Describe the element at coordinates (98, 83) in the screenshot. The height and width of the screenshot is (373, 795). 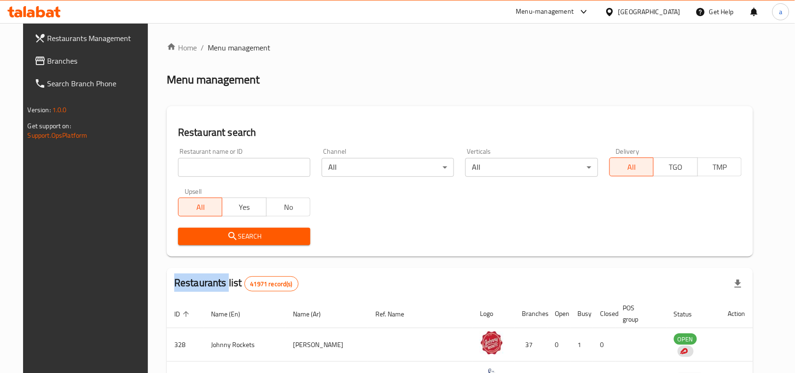
I see `span: Search Branch Phone` at that location.